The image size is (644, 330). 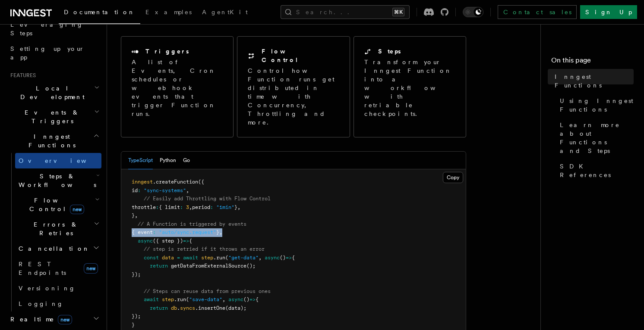 What do you see at coordinates (58, 205) in the screenshot?
I see `button: Flow Controlnew` at bounding box center [58, 205].